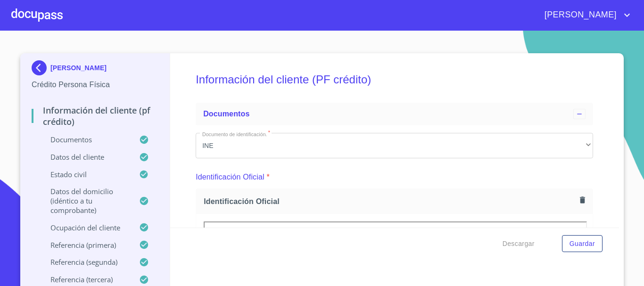 This screenshot has width=644, height=286. What do you see at coordinates (585, 15) in the screenshot?
I see `button: account of current user` at bounding box center [585, 15].